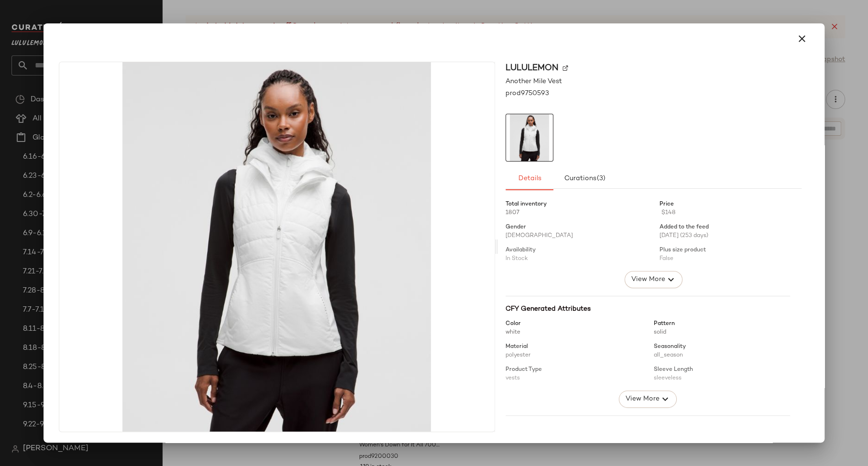 The width and height of the screenshot is (868, 466). What do you see at coordinates (527, 93) in the screenshot?
I see `span: prod9750593` at bounding box center [527, 93].